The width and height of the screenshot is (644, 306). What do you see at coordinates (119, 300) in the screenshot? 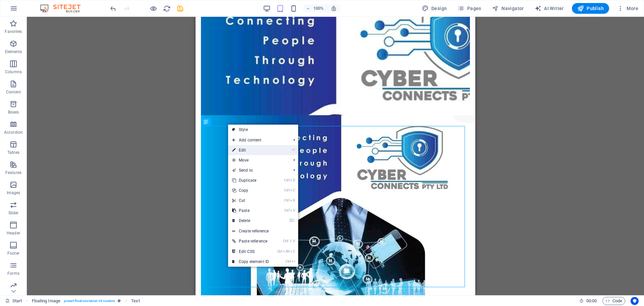
I see `i: This element is a customizable preset` at bounding box center [119, 300].